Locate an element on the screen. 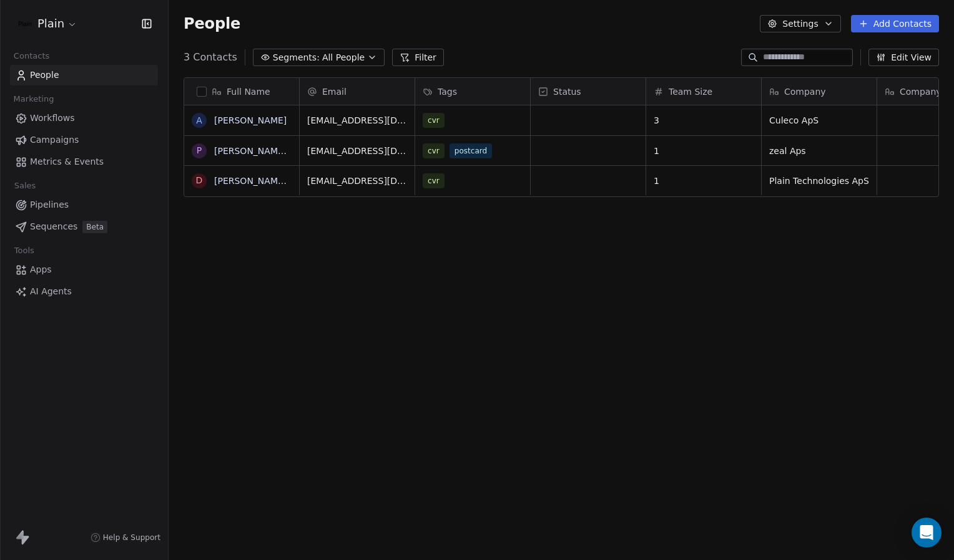  span: Help & Support is located at coordinates (132, 537).